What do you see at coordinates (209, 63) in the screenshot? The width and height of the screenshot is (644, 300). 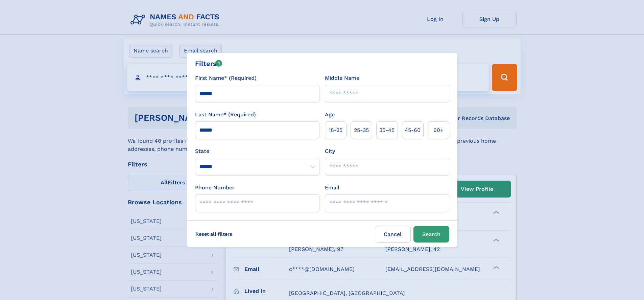 I see `div: Filters` at bounding box center [209, 63].